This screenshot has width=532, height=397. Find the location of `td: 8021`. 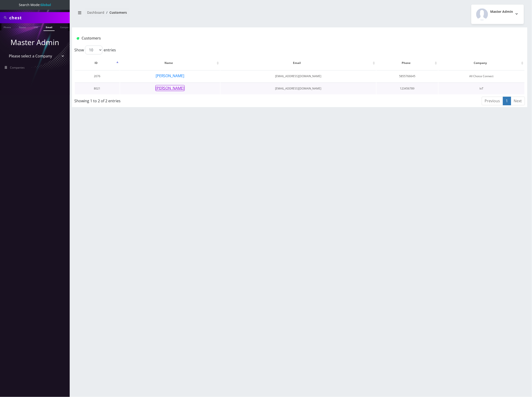

td: 8021 is located at coordinates (97, 88).